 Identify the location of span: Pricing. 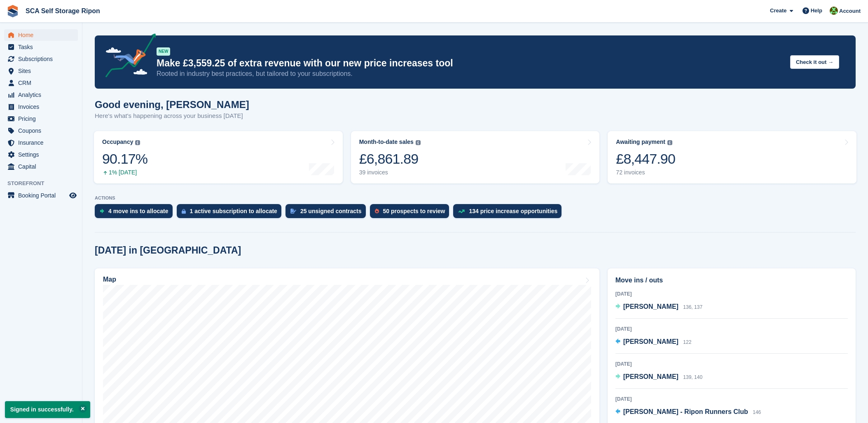
(43, 119).